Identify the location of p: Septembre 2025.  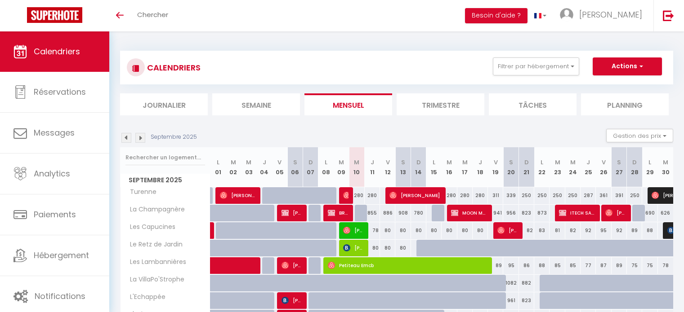
(173, 137).